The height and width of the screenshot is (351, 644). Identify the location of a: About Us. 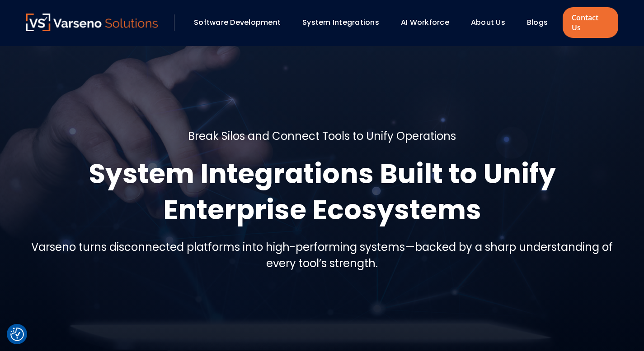
(488, 22).